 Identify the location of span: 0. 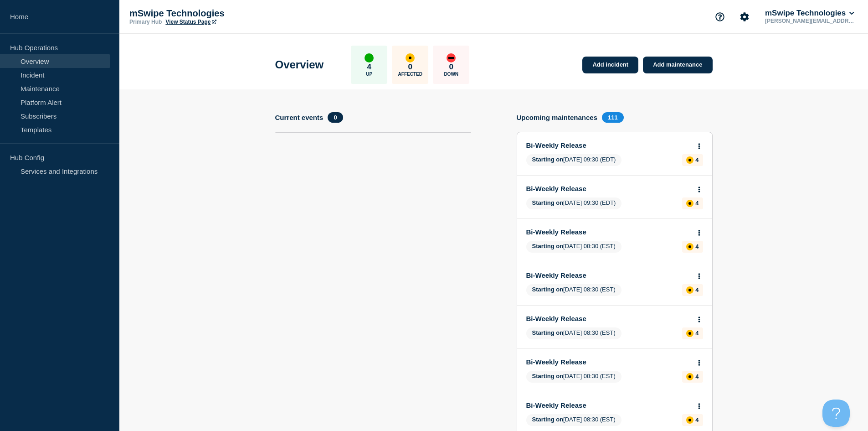
(335, 117).